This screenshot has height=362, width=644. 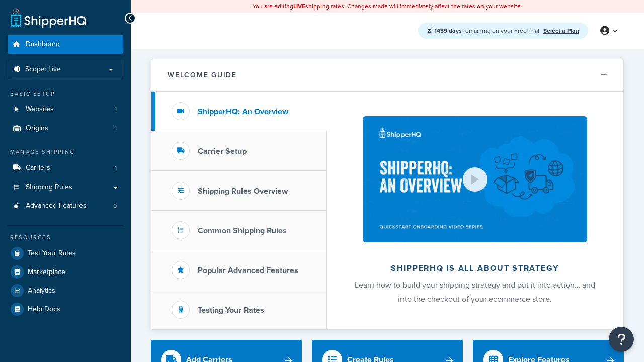 What do you see at coordinates (65, 187) in the screenshot?
I see `a: Shipping Rules` at bounding box center [65, 187].